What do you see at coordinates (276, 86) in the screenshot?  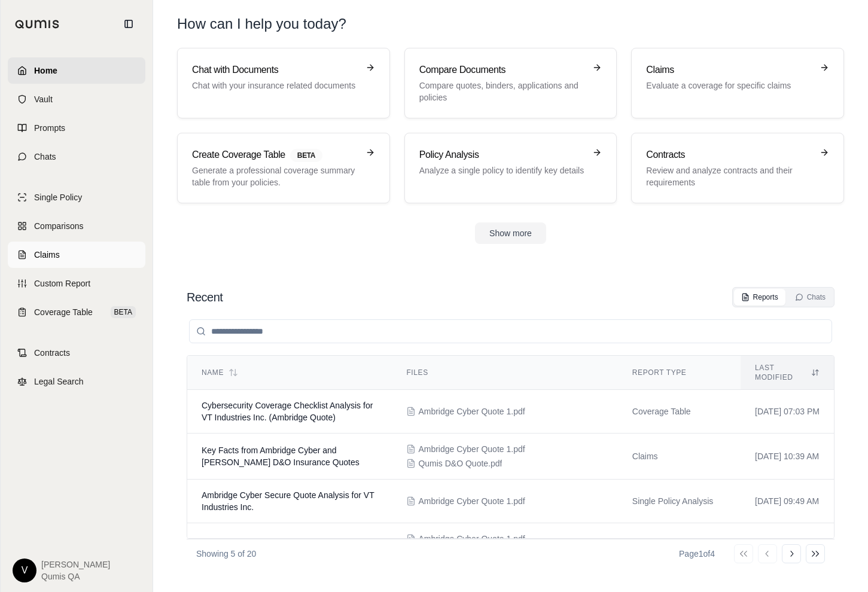 I see `p: Chat with your insurance related documents` at bounding box center [276, 86].